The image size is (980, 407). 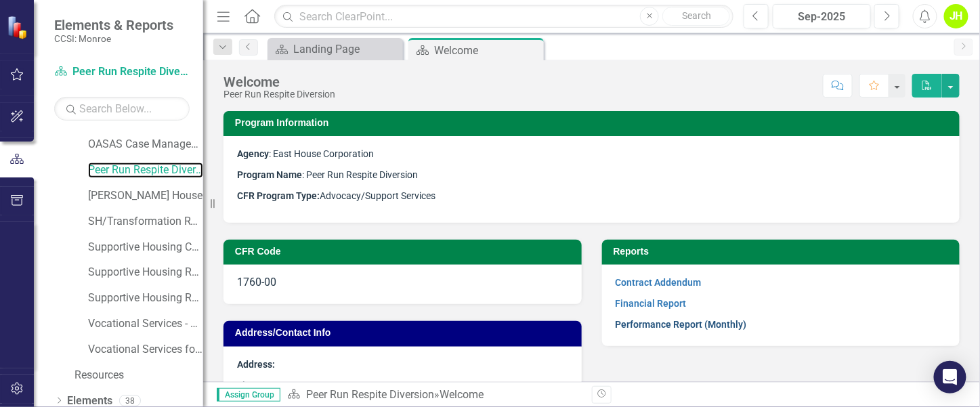 What do you see at coordinates (696, 16) in the screenshot?
I see `button: Search` at bounding box center [696, 16].